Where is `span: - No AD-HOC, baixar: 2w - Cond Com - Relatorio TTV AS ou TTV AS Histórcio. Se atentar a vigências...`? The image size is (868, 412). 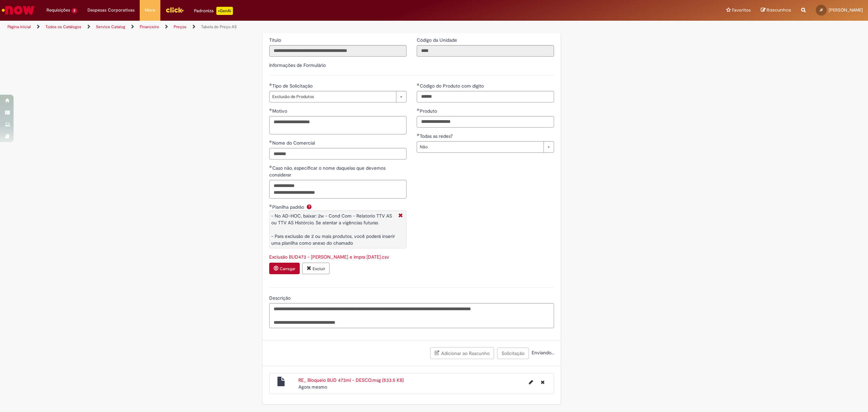
span: - No AD-HOC, baixar: 2w - Cond Com - Relatorio TTV AS ou TTV AS Histórcio. Se atentar a vigências... is located at coordinates (333, 229).